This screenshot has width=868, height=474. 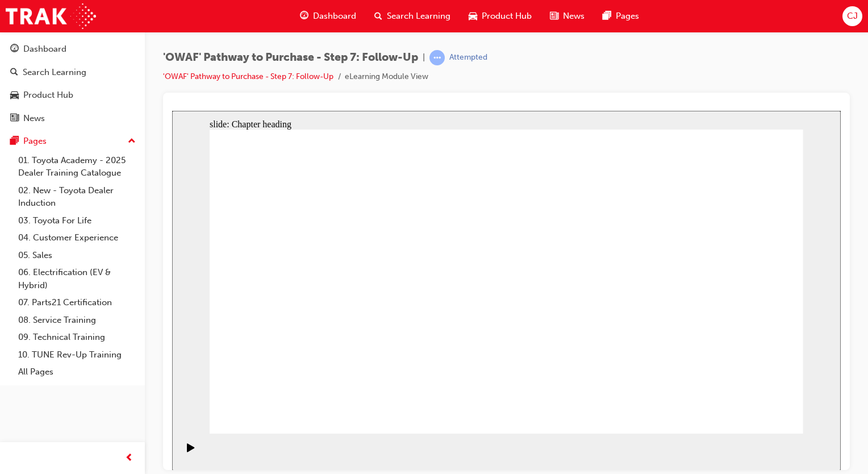 I want to click on a: 'OWAF' Pathway to Purchase - Step 7: Follow-Up, so click(x=248, y=76).